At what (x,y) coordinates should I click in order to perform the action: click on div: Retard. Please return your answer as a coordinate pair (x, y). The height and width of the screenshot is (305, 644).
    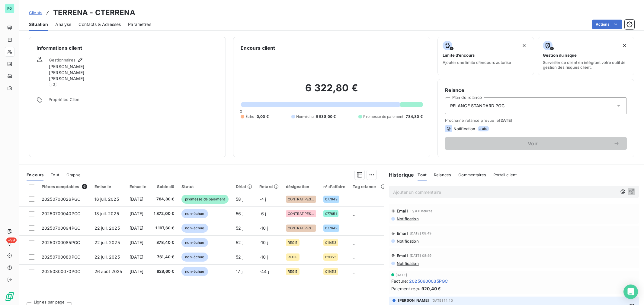
    Looking at the image, I should click on (269, 186).